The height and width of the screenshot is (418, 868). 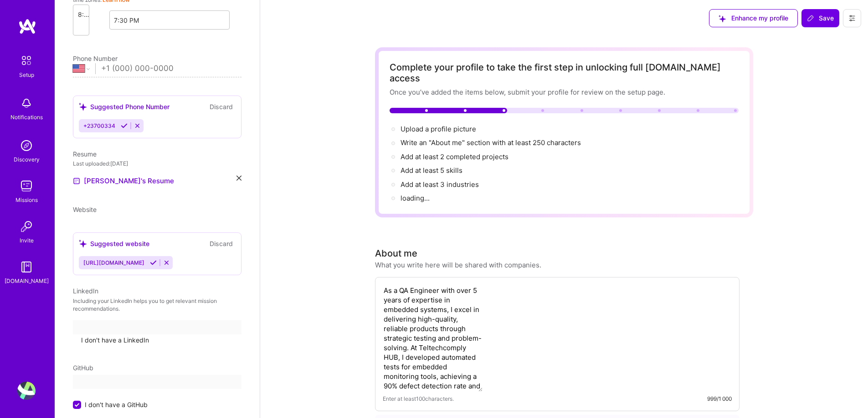 I want to click on div: Notifications, so click(x=26, y=117).